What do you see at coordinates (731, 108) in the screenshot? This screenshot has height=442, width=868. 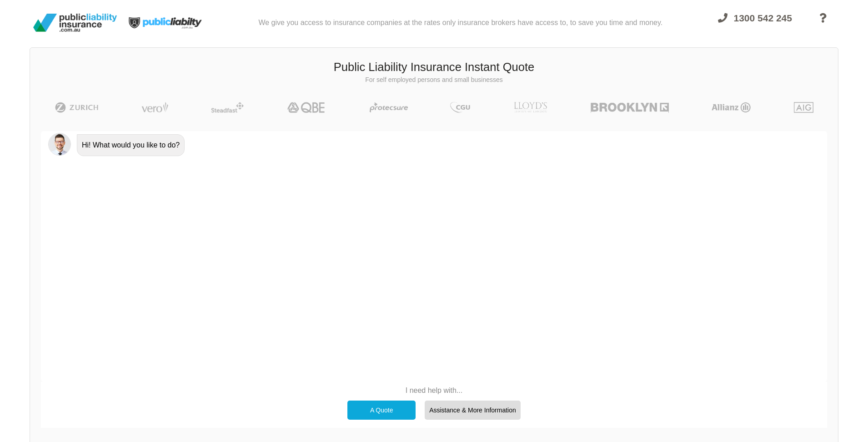 I see `img: Allianz | Public Liability Insurance` at bounding box center [731, 108].